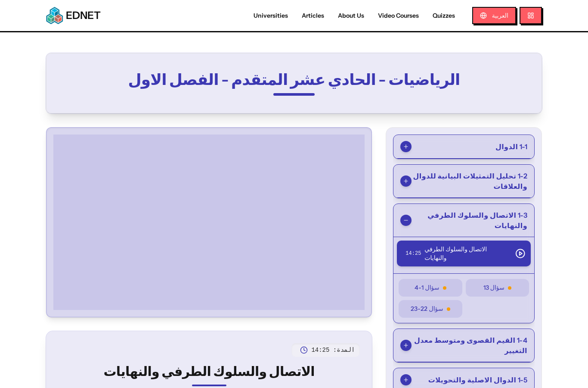 Image resolution: width=588 pixels, height=388 pixels. Describe the element at coordinates (313, 15) in the screenshot. I see `a: Articles` at that location.